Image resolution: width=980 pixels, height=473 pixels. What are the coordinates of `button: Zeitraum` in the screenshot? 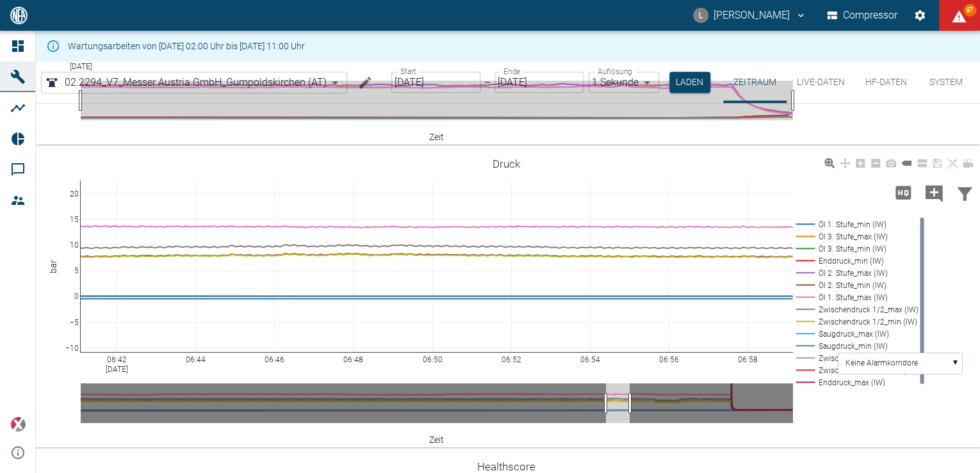 It's located at (754, 82).